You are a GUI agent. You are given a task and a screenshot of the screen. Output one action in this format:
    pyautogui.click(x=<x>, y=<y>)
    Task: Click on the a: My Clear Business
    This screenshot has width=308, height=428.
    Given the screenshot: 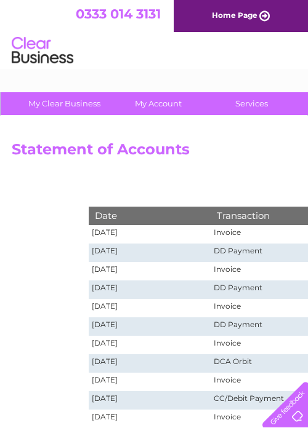 What is the action you would take?
    pyautogui.click(x=64, y=103)
    